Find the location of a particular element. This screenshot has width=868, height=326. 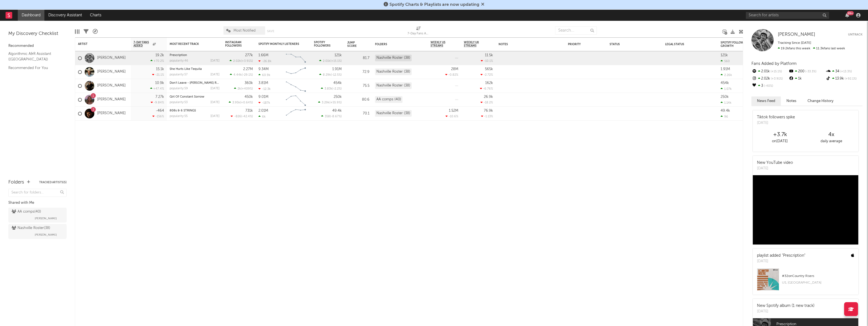

div: -10.1 % is located at coordinates (487, 61).